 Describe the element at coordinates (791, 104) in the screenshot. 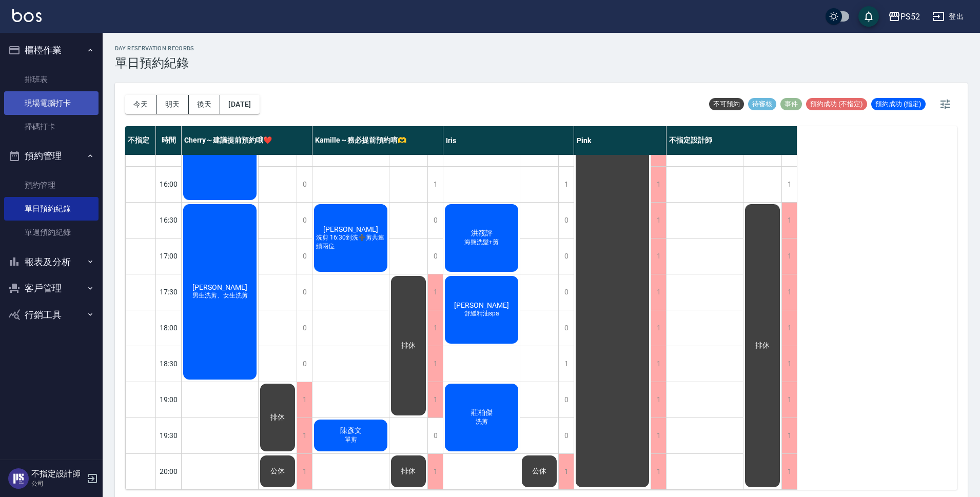

I see `span: 事件` at that location.